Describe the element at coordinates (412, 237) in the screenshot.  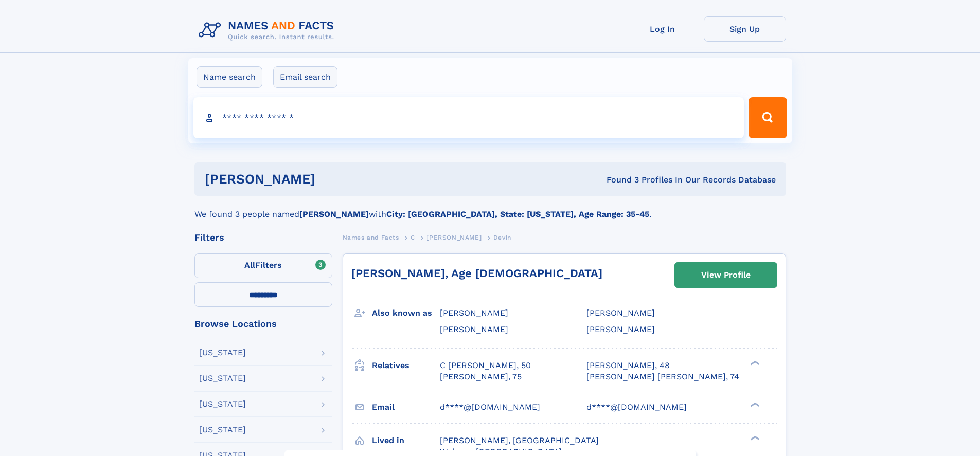
I see `a: C` at that location.